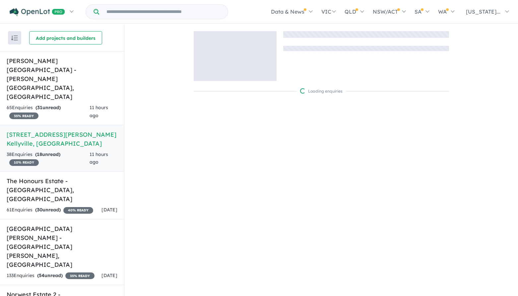  I want to click on div: 65 Enquir ies, so click(48, 112).